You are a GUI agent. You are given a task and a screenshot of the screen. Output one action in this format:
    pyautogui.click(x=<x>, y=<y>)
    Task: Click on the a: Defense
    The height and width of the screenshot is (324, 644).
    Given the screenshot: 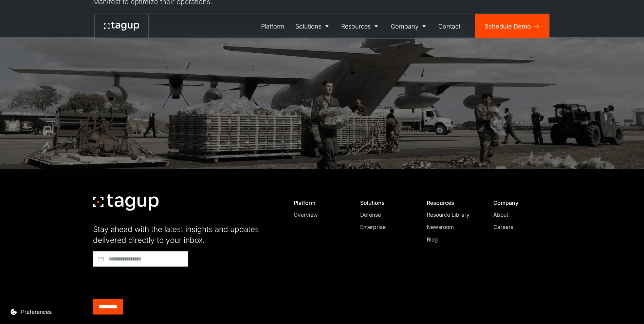 What is the action you would take?
    pyautogui.click(x=386, y=215)
    